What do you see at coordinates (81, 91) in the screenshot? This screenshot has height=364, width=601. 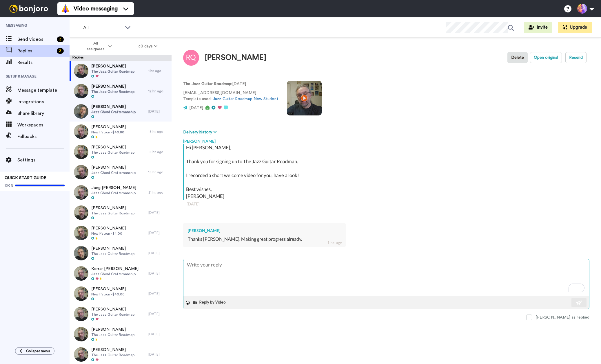 I see `img: a74e8e99-2680-4d64-9cfe-d96747ac2845-thumb.jpg` at bounding box center [81, 91].